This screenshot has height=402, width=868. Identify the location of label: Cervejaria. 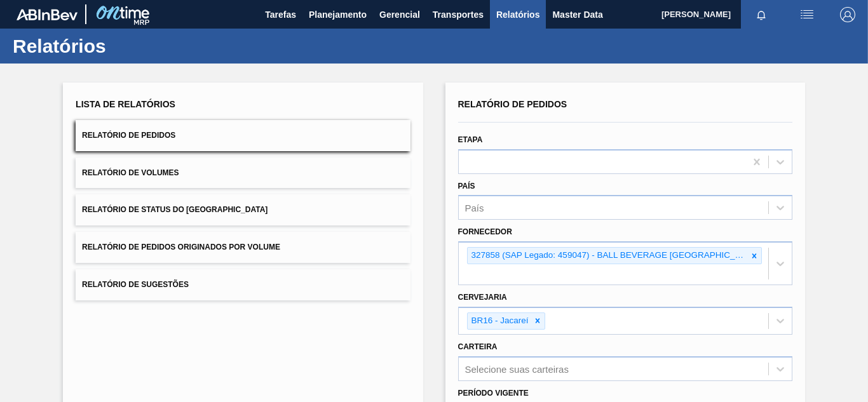
(482, 297).